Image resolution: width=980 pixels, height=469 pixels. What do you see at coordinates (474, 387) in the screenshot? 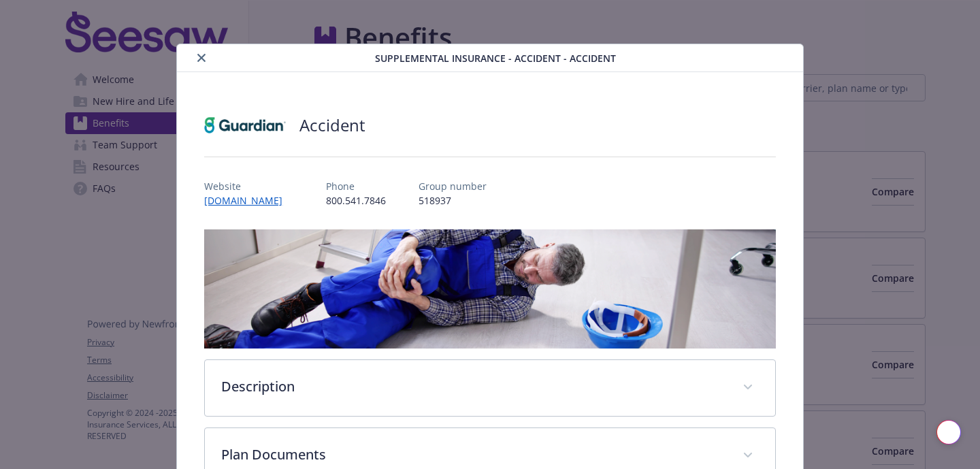
I see `p: Description` at bounding box center [474, 387].